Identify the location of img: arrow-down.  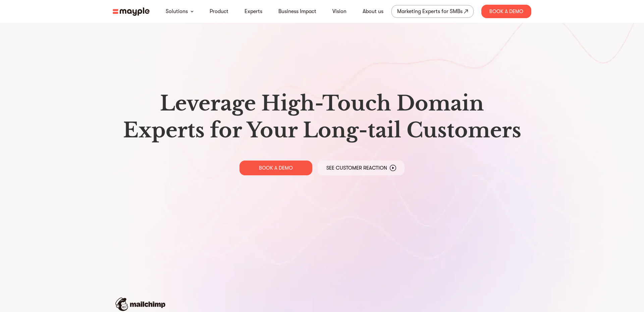
(192, 12).